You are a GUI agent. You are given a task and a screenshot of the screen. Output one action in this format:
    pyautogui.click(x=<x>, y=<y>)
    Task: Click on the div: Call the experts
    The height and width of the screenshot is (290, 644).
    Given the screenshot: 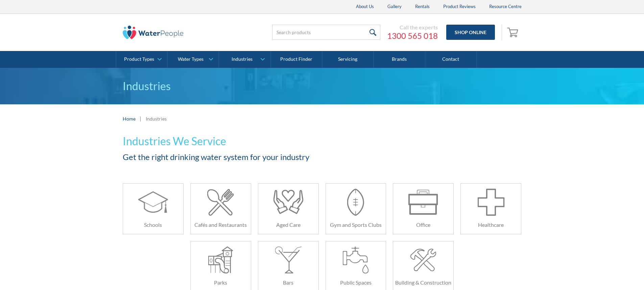 What is the action you would take?
    pyautogui.click(x=412, y=27)
    